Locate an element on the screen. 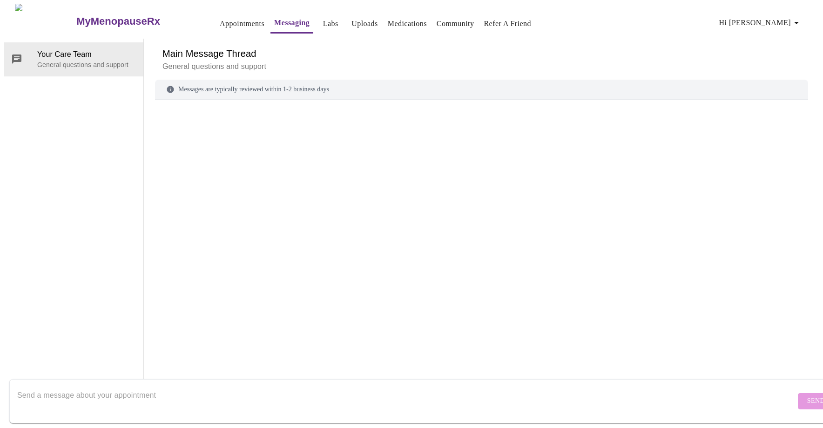 This screenshot has width=823, height=428. button: Messaging is located at coordinates (292, 23).